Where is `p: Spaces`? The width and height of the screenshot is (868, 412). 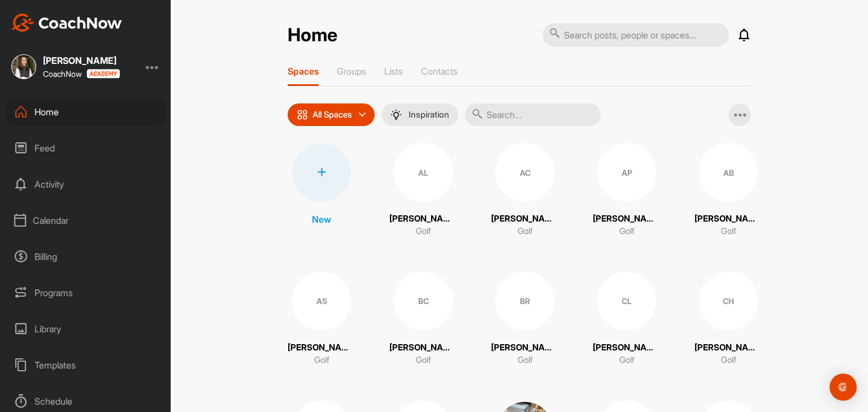 p: Spaces is located at coordinates (303, 71).